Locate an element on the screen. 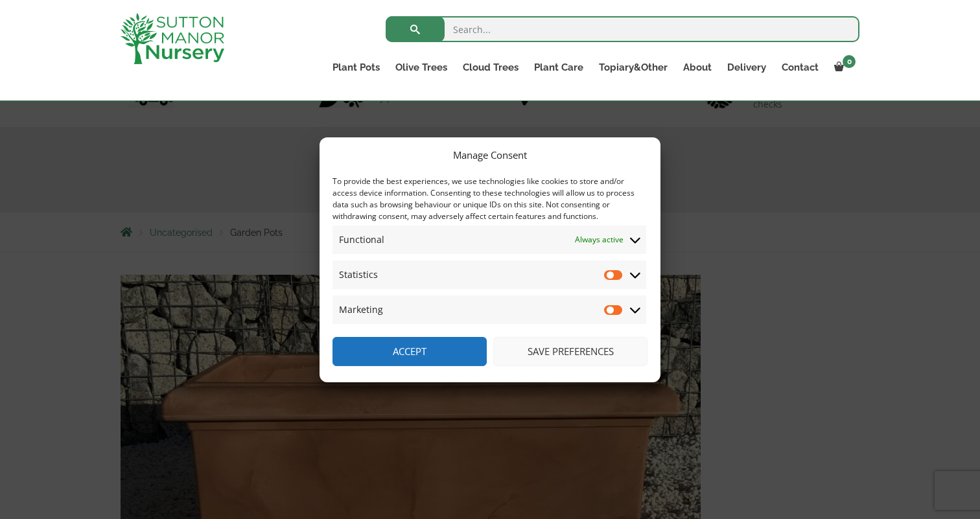 This screenshot has width=980, height=519. button: Accept is located at coordinates (410, 351).